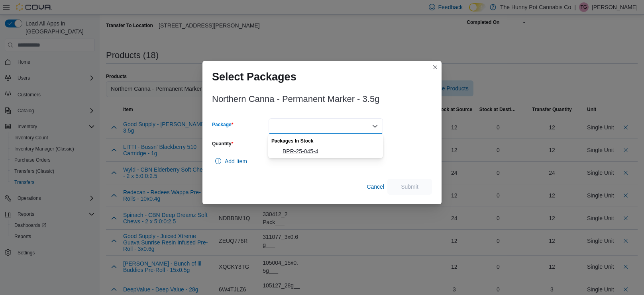  What do you see at coordinates (410, 187) in the screenshot?
I see `span: Submit` at bounding box center [410, 187].